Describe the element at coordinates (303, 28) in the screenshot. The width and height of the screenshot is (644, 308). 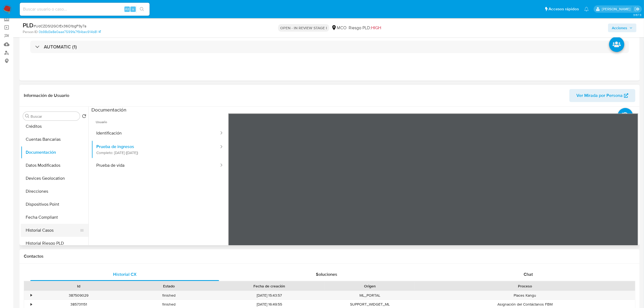
I see `p: OPEN - IN REVIEW STAGE I` at that location.